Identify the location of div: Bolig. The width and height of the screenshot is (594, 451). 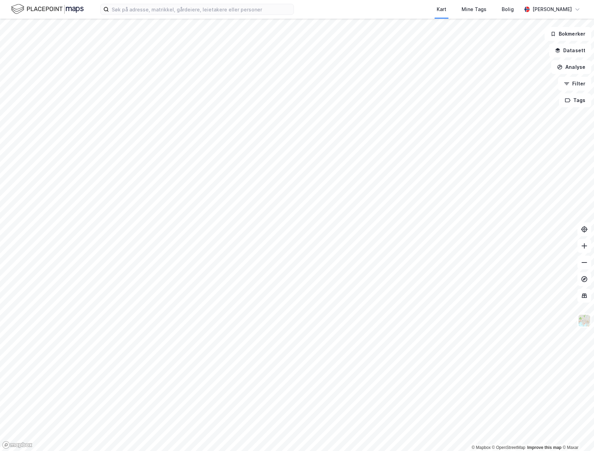
(507, 9).